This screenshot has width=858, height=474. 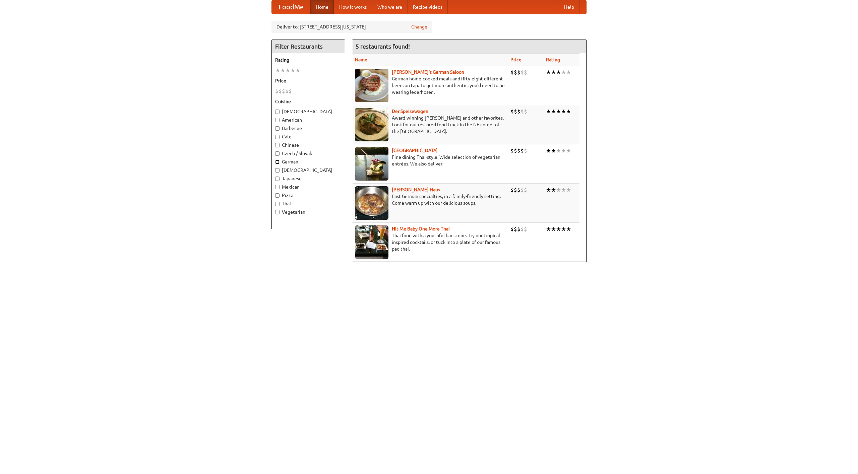 What do you see at coordinates (371, 85) in the screenshot?
I see `img: esthers.jpg` at bounding box center [371, 85].